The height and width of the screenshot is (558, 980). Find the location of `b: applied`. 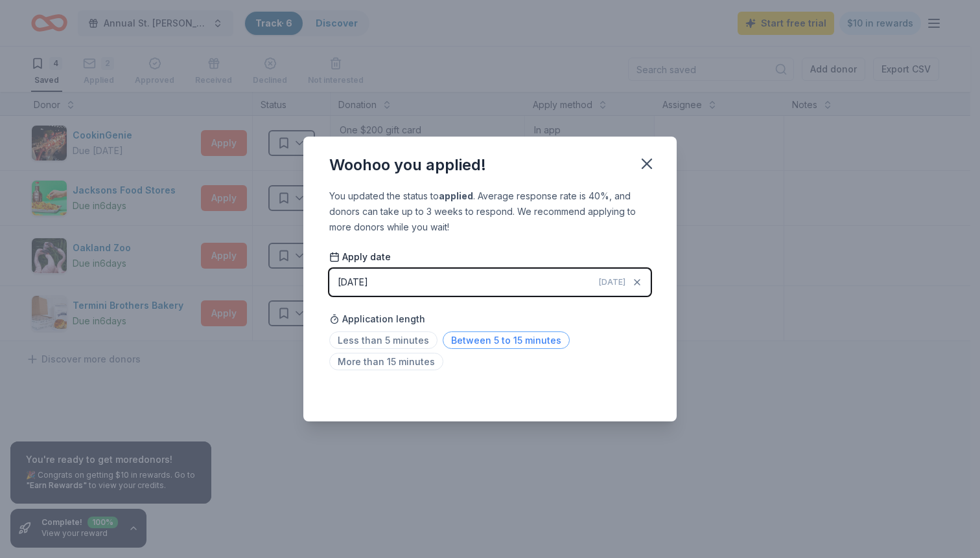

b: applied is located at coordinates (455, 196).